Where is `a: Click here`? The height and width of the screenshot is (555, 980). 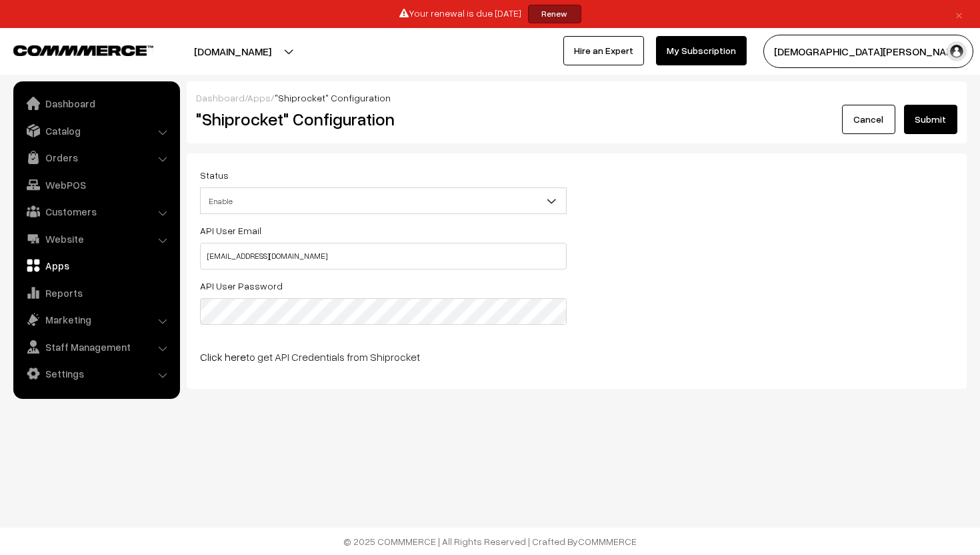
a: Click here is located at coordinates (223, 357).